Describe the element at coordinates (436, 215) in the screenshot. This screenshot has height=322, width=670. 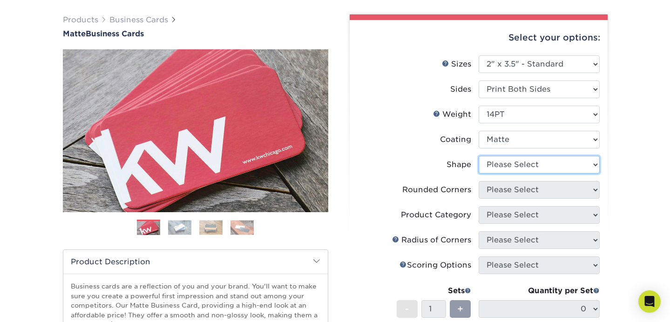
I see `div: Product Category` at that location.